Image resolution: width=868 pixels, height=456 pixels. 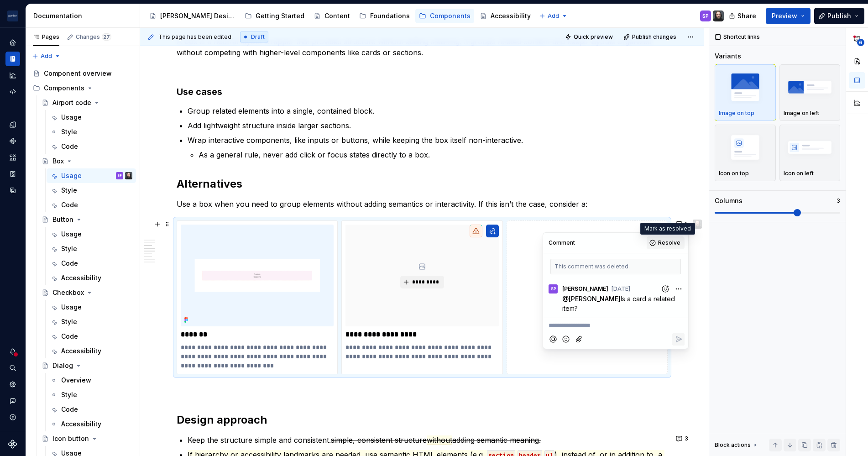 I want to click on span: Quick preview, so click(x=593, y=37).